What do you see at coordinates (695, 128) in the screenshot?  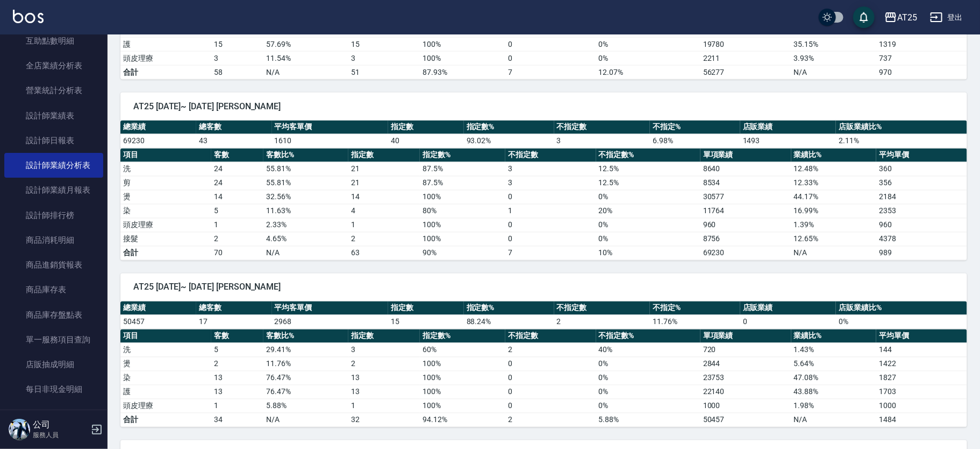 I see `th: 不指定%` at bounding box center [695, 128].